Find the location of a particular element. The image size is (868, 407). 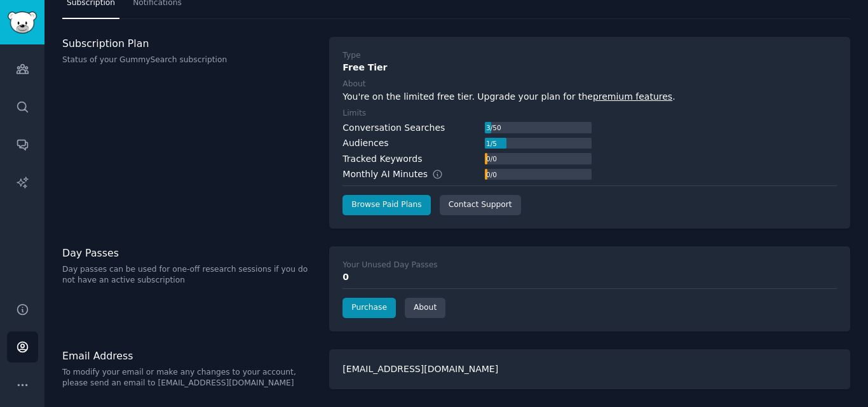

div: Conversation Searches is located at coordinates (394, 128).